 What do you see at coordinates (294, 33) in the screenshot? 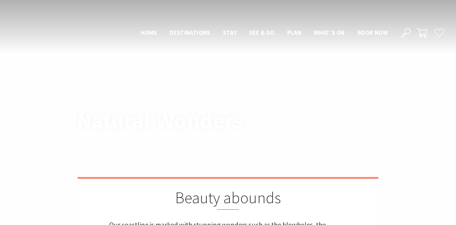
I see `span: Plan` at bounding box center [294, 33].